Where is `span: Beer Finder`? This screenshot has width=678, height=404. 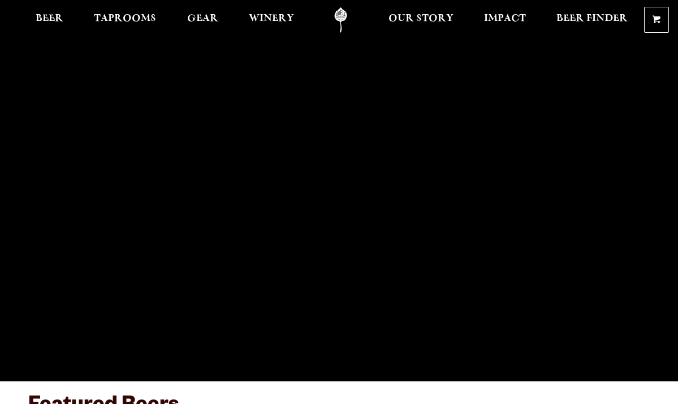
span: Beer Finder is located at coordinates (592, 19).